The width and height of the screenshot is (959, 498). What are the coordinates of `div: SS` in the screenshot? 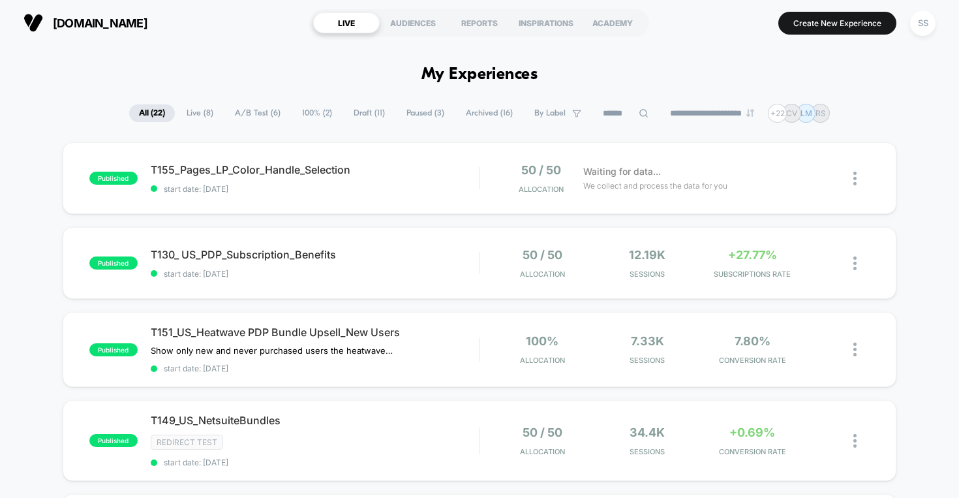 It's located at (922, 23).